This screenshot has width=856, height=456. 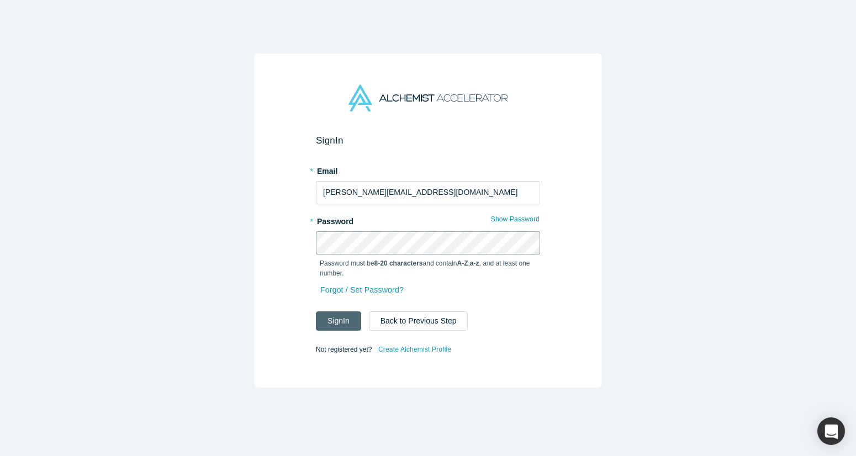 What do you see at coordinates (362, 290) in the screenshot?
I see `a: Forgot / Set Password?` at bounding box center [362, 290].